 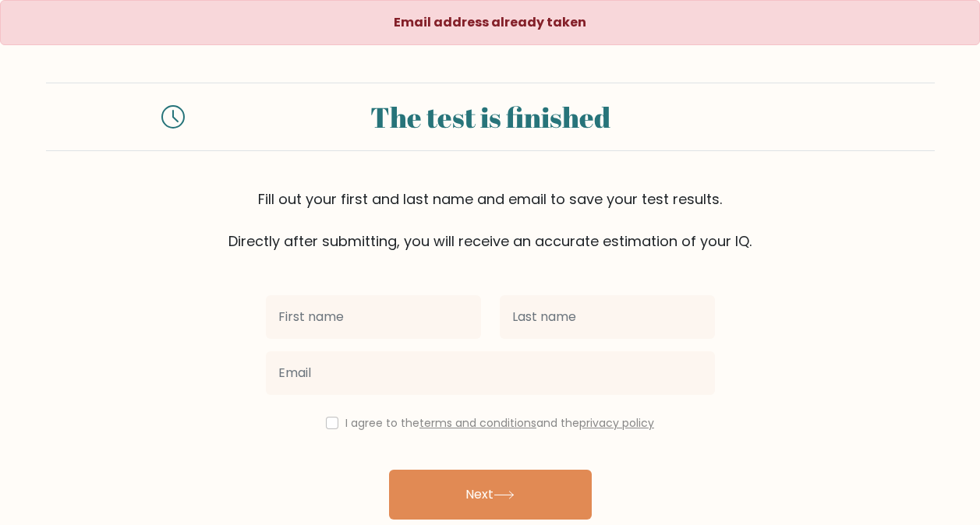 I want to click on a: privacy policy, so click(x=617, y=423).